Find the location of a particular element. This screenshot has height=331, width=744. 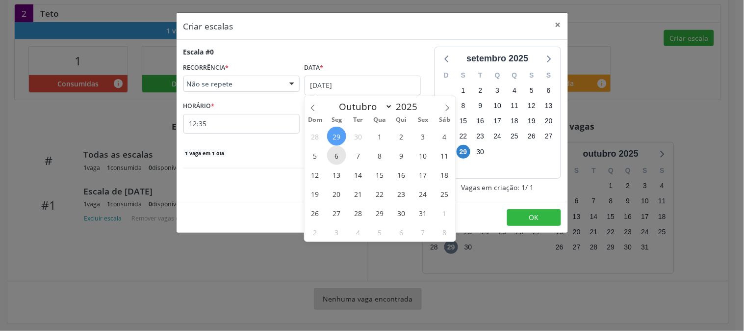

span: terça-feira, 23 de setembro de 2025 is located at coordinates (481, 136).